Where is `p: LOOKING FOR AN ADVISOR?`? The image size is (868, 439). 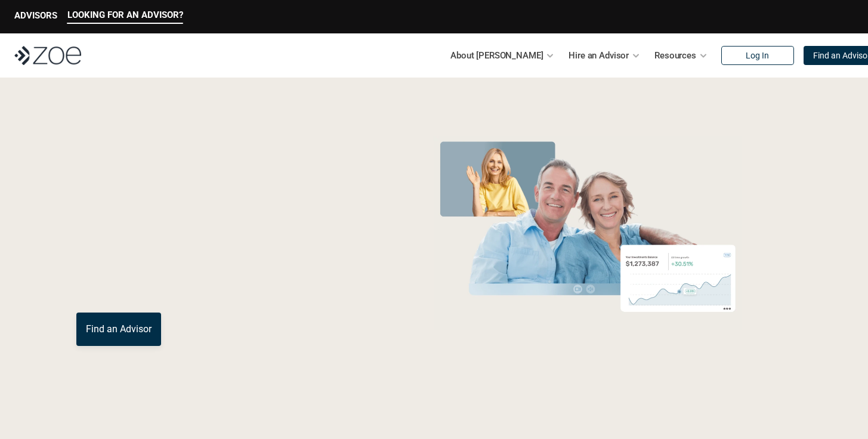
p: LOOKING FOR AN ADVISOR? is located at coordinates (125, 15).